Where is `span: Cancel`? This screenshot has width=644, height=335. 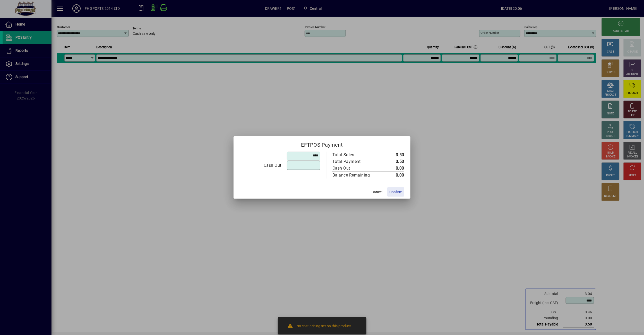 span: Cancel is located at coordinates (377, 192).